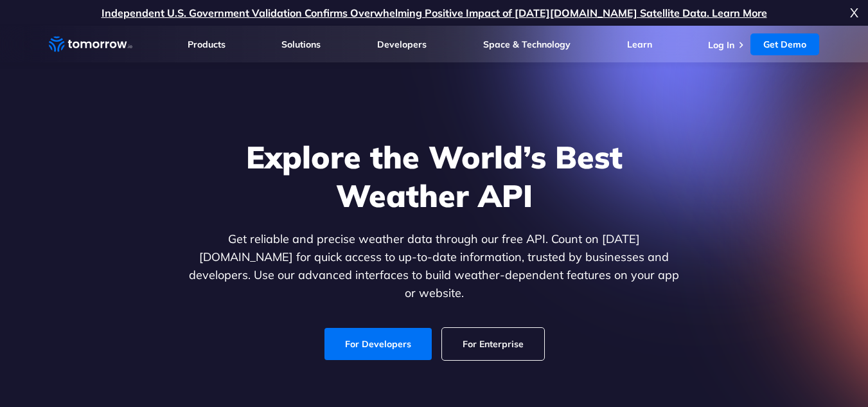 The width and height of the screenshot is (868, 407). Describe the element at coordinates (492, 343) in the screenshot. I see `a: For Enterprise` at that location.